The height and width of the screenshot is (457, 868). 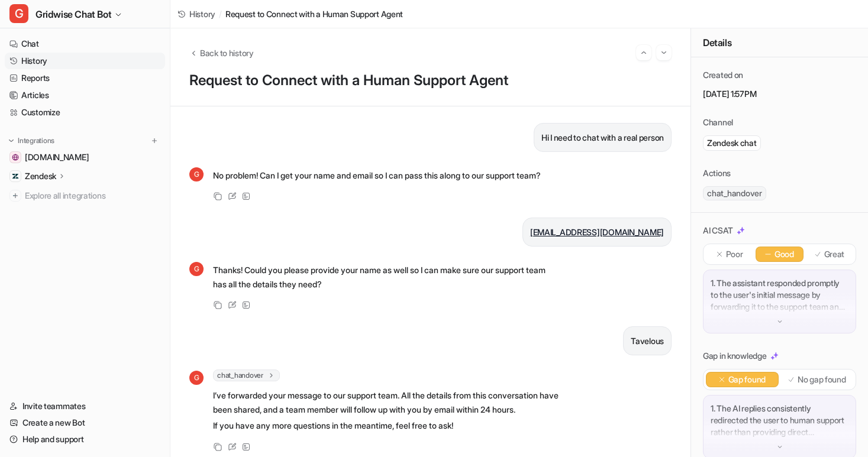 I want to click on div: Details, so click(x=779, y=42).